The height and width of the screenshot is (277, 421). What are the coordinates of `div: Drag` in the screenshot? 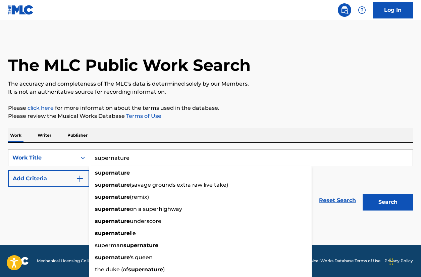 It's located at (392, 262).